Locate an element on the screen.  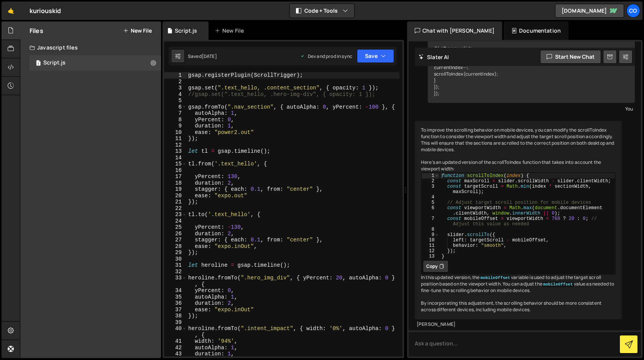
div: Dev and prod in sync is located at coordinates (326, 56).